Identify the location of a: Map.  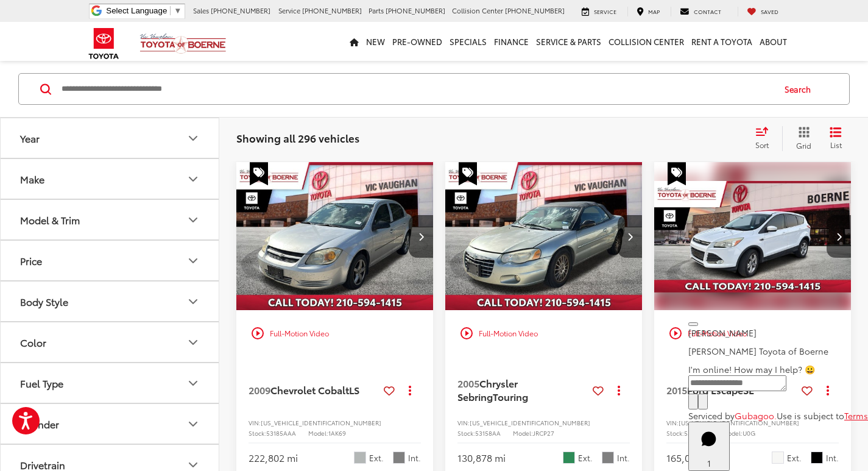
(648, 11).